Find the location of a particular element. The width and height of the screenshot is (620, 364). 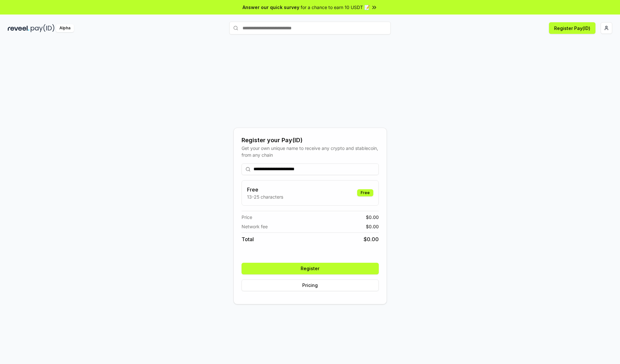

button: Register is located at coordinates (310, 269).